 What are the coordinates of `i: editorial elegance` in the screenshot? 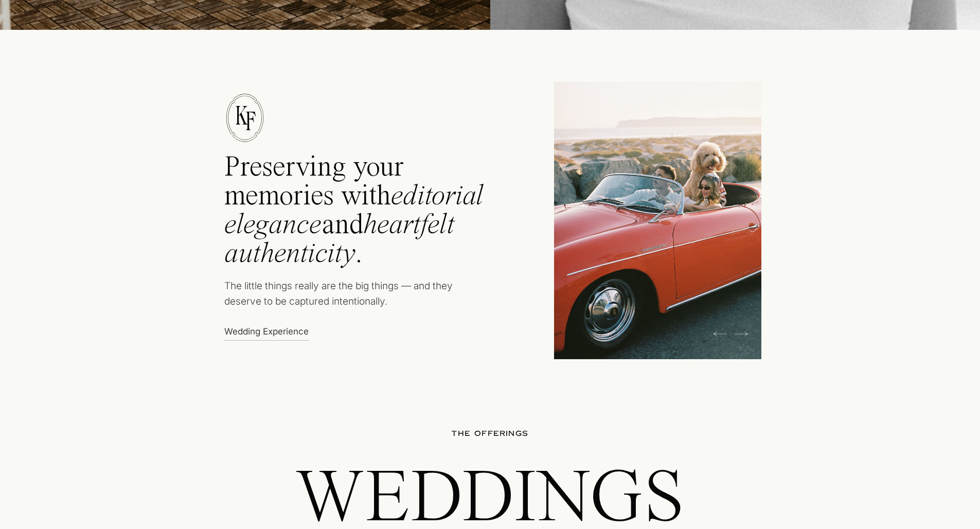 It's located at (354, 211).